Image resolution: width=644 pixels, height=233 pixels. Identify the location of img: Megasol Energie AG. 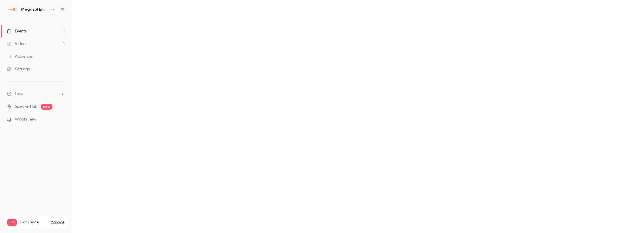
(12, 10).